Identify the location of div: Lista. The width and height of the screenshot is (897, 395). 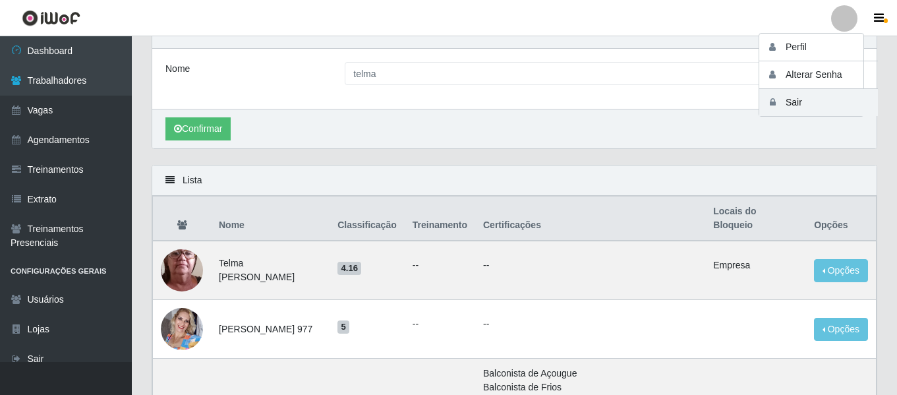
(514, 180).